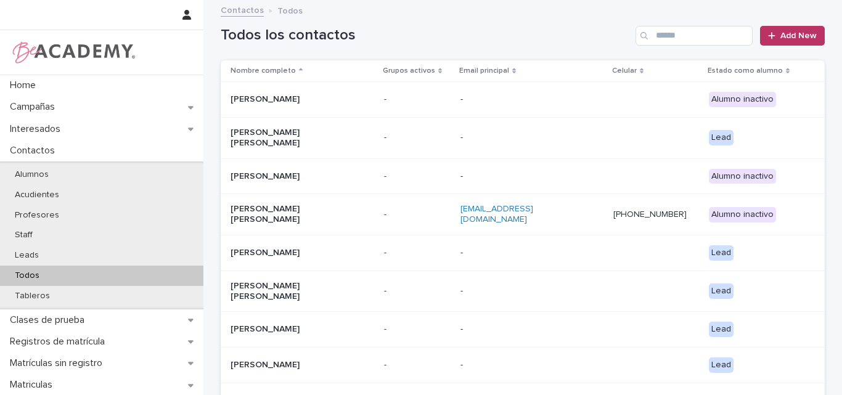 Image resolution: width=842 pixels, height=395 pixels. What do you see at coordinates (624, 71) in the screenshot?
I see `p: Celular` at bounding box center [624, 71].